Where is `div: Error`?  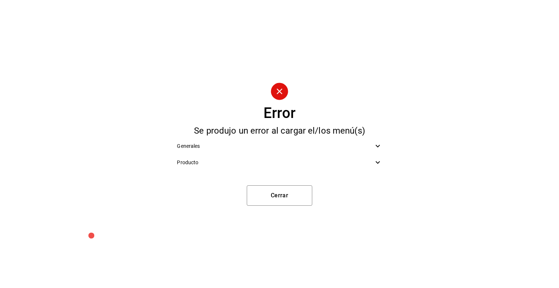 div: Error is located at coordinates (280, 113).